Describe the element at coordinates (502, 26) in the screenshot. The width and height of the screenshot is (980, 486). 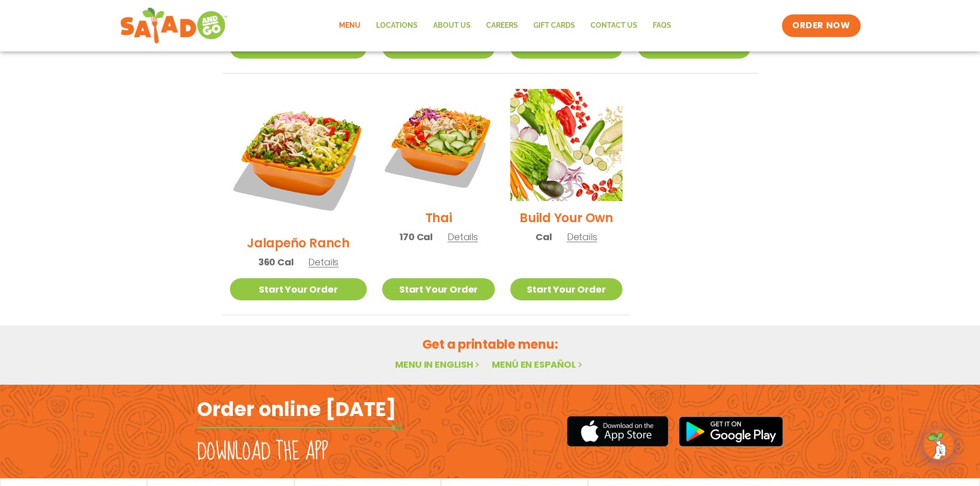
I see `a: Careers` at that location.